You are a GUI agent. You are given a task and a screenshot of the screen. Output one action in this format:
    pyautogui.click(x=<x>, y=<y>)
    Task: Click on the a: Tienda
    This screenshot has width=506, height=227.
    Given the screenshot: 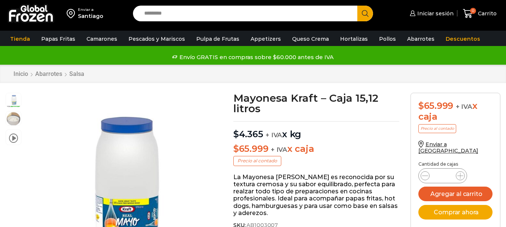 What is the action you would take?
    pyautogui.click(x=20, y=39)
    